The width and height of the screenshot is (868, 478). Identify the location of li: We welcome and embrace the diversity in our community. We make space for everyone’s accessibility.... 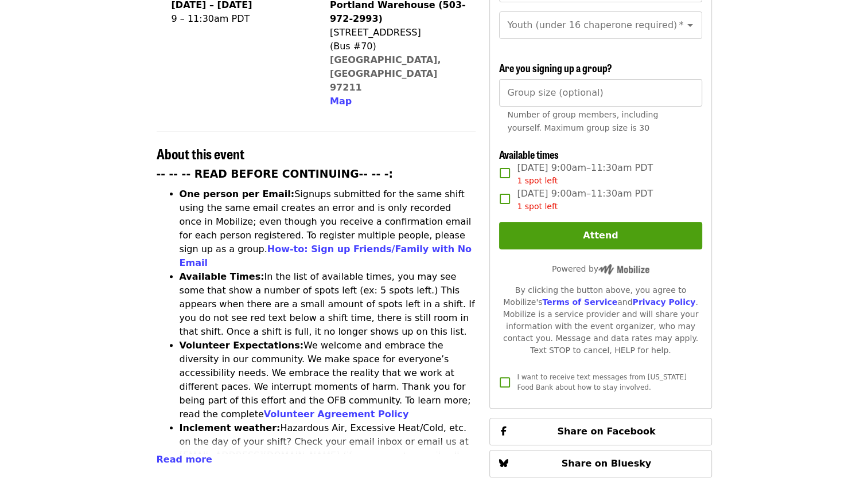
(327, 380).